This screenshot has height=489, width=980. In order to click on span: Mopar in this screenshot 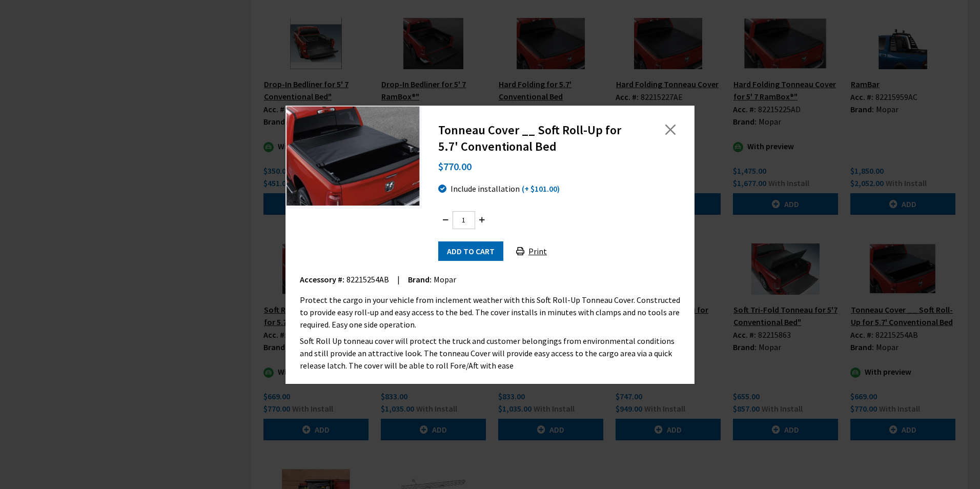, I will do `click(445, 280)`.